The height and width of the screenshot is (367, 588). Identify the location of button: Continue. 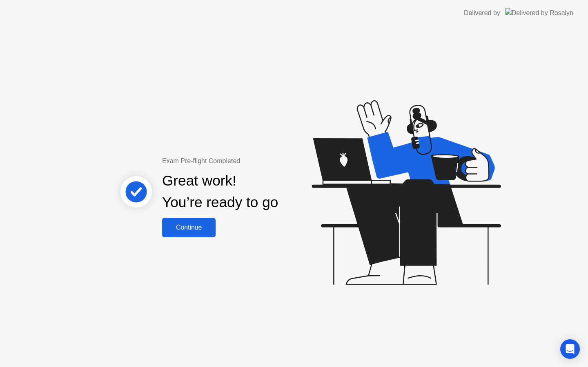
(188, 228).